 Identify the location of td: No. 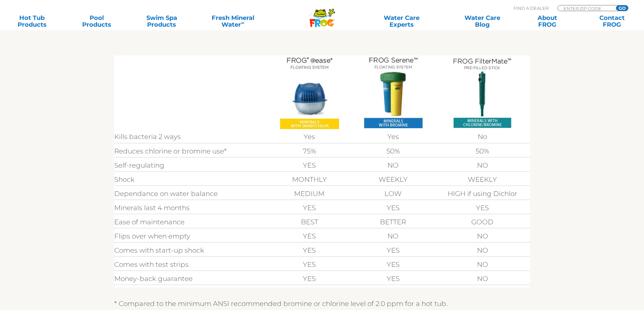
(483, 137).